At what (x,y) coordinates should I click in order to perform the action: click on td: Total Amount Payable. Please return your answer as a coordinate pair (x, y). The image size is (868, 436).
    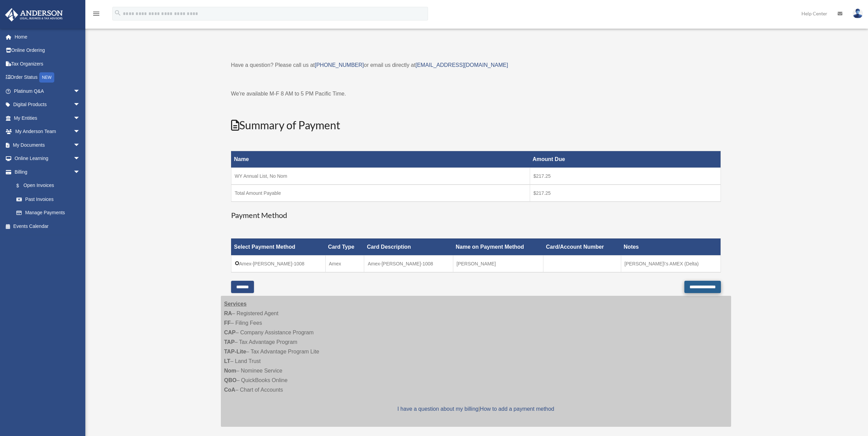
    Looking at the image, I should click on (380, 193).